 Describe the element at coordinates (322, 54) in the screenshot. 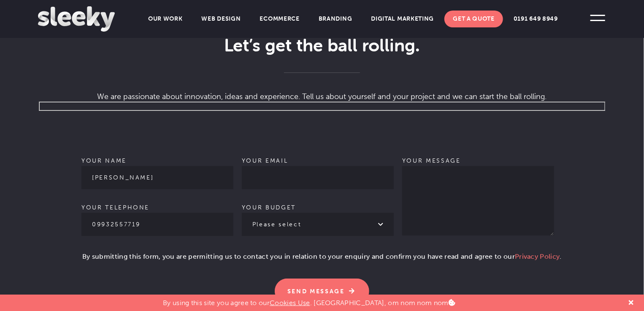

I see `h2: Let’s get the ball rolling` at that location.